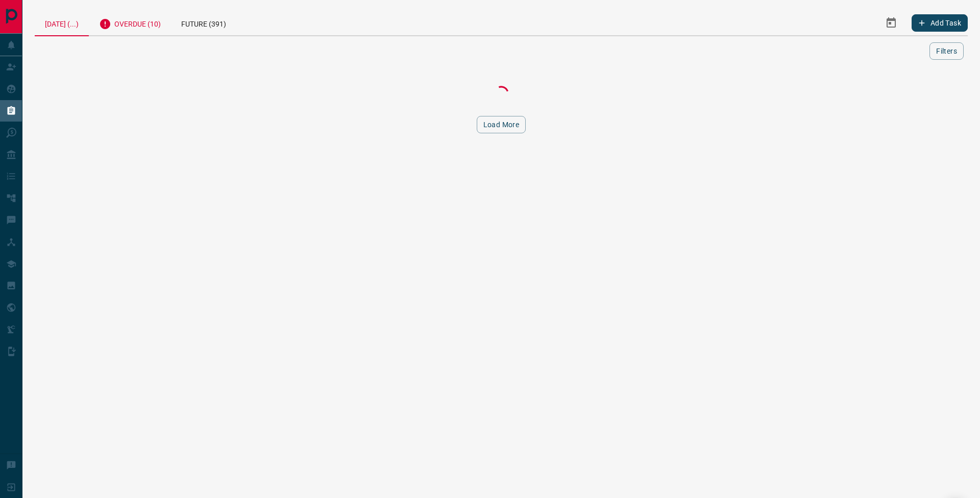 This screenshot has width=980, height=498. Describe the element at coordinates (501, 94) in the screenshot. I see `div: Loading` at that location.